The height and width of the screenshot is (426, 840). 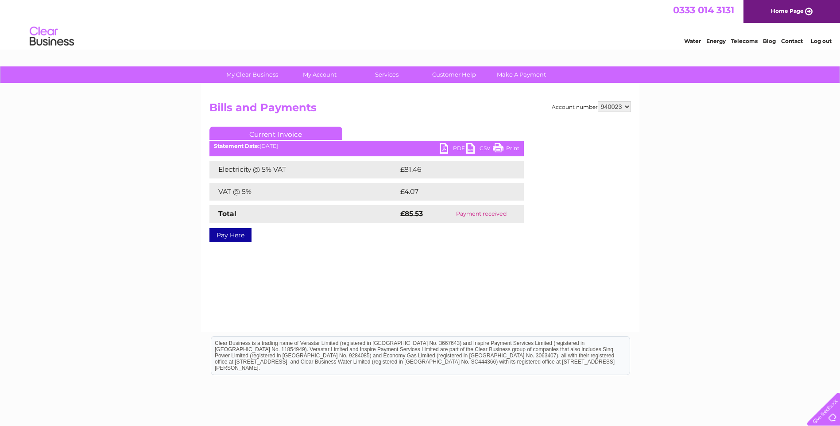 I want to click on a: Log out, so click(x=821, y=41).